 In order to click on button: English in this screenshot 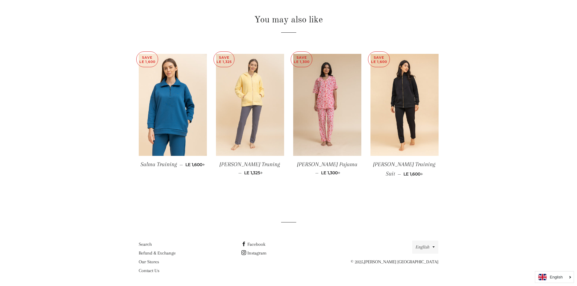, I will do `click(425, 247)`.